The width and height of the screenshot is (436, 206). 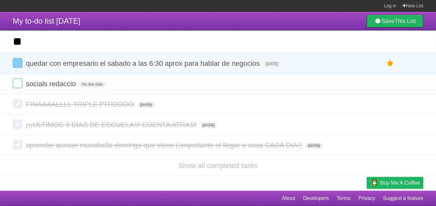 I want to click on a: About, so click(x=288, y=198).